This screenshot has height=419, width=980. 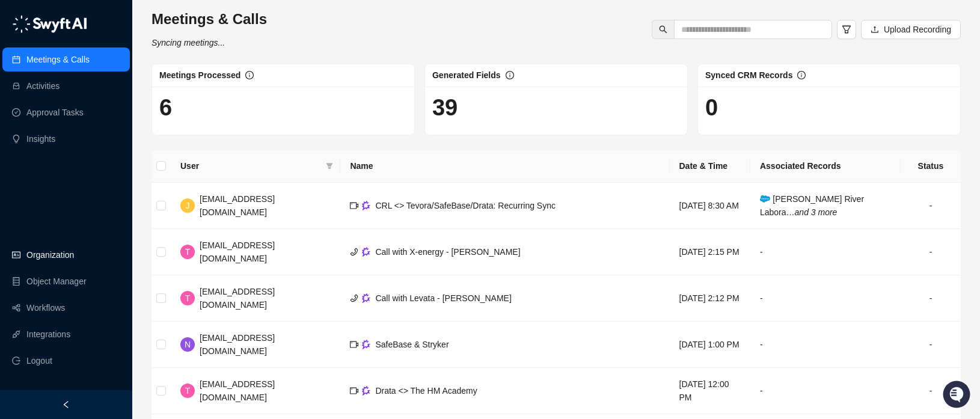 I want to click on span: SafeBase & Stryker, so click(x=412, y=345).